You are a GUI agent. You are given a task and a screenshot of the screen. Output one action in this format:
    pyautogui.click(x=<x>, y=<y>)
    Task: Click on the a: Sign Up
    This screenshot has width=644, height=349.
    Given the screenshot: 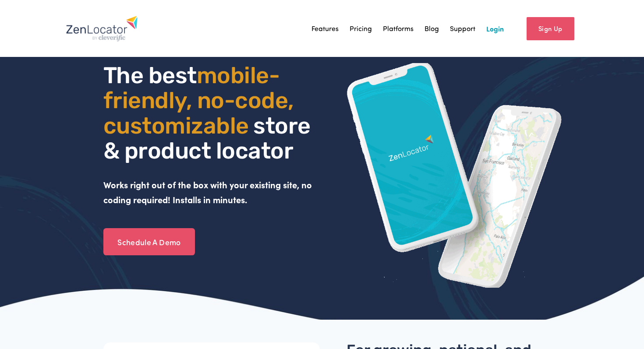 What is the action you would take?
    pyautogui.click(x=550, y=28)
    